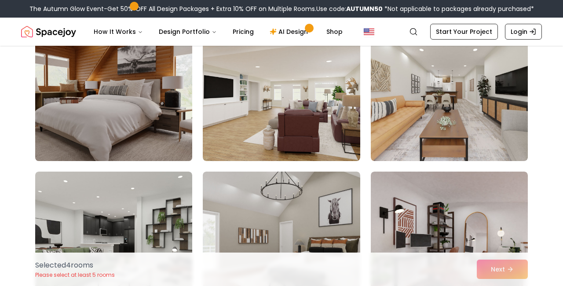 The image size is (563, 286). What do you see at coordinates (524, 32) in the screenshot?
I see `a: Login` at bounding box center [524, 32].